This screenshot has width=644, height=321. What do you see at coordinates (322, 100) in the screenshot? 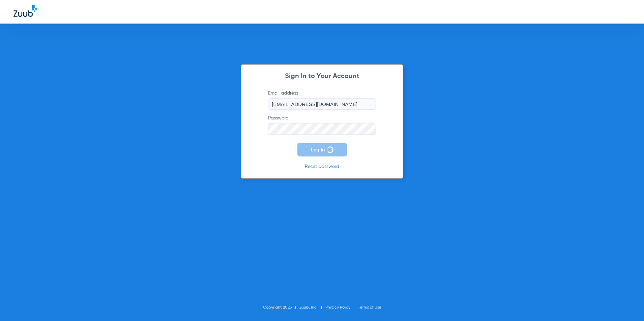
I see `label: Email address` at bounding box center [322, 100].